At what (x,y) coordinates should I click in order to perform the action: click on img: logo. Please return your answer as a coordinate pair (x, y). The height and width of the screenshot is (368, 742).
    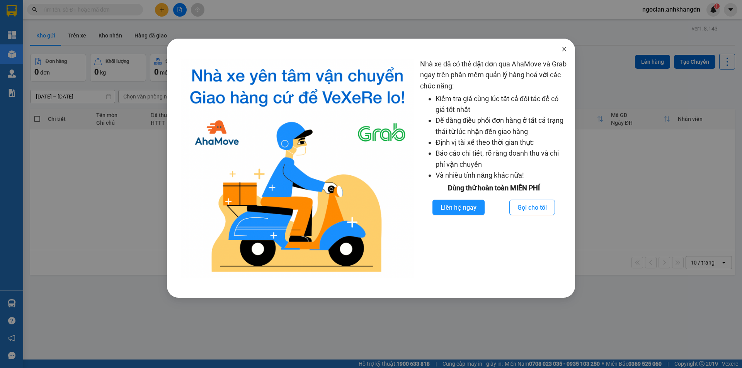
    Looking at the image, I should click on (297, 168).